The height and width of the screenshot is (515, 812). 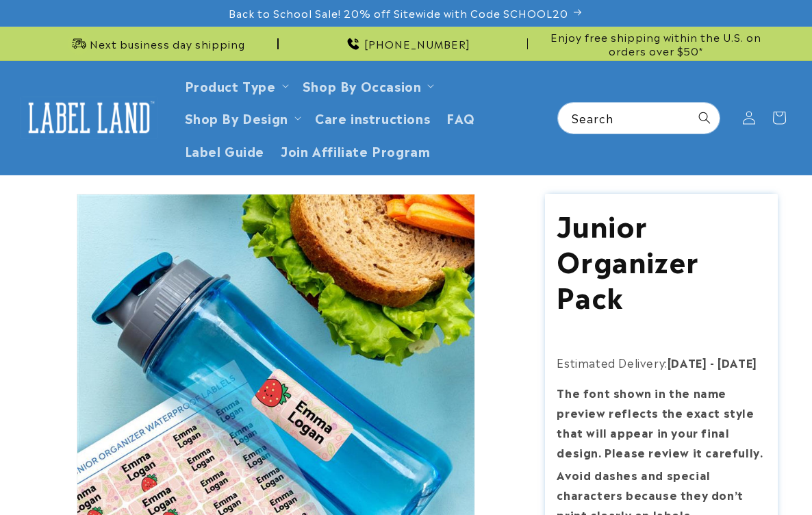 I want to click on summary: Shop By Occasion, so click(x=367, y=85).